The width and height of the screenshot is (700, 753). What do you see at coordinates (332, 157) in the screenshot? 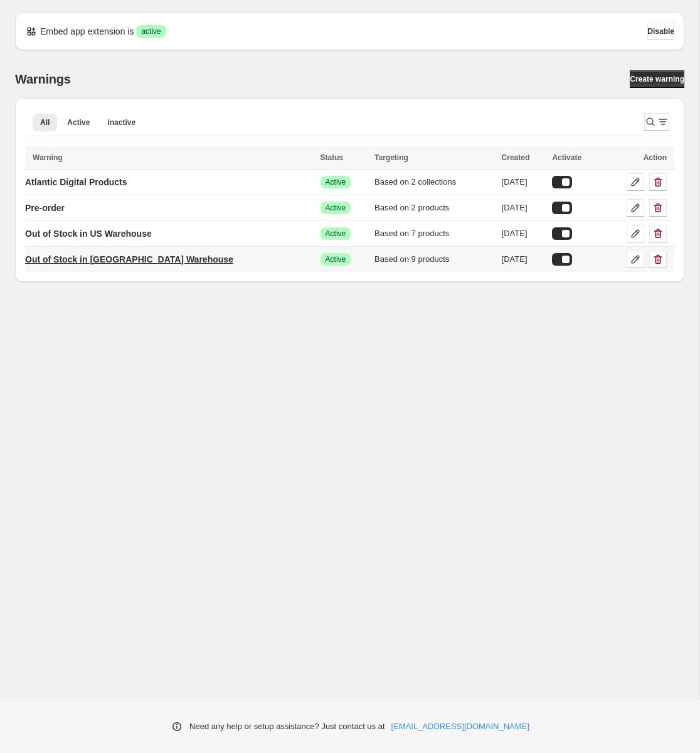
I see `span: Status` at bounding box center [332, 157].